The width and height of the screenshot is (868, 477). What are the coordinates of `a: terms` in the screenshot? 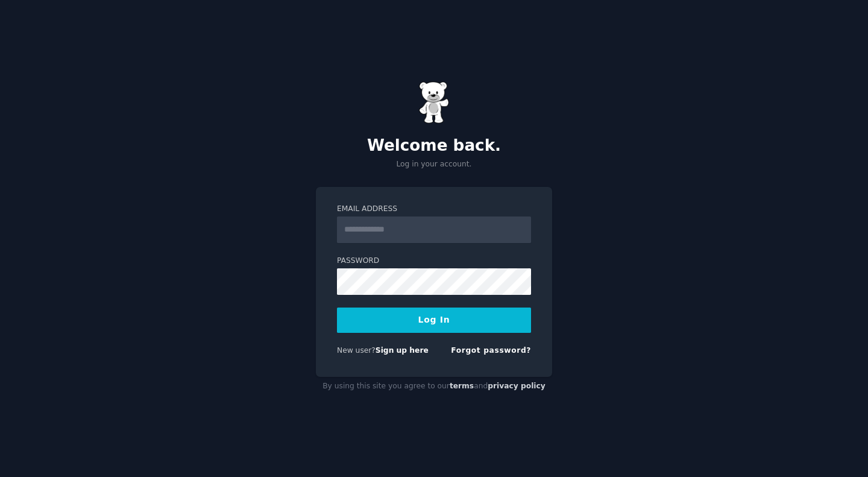 It's located at (462, 386).